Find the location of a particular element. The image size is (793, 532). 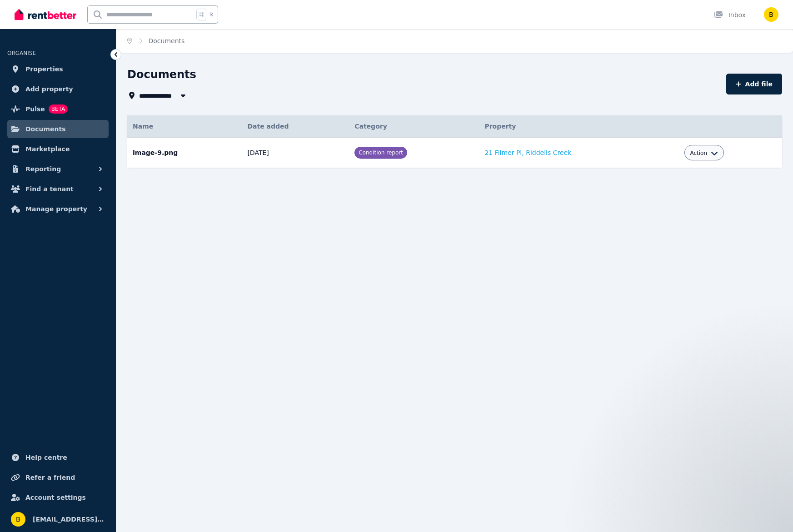

button: Find a tenant is located at coordinates (58, 189).